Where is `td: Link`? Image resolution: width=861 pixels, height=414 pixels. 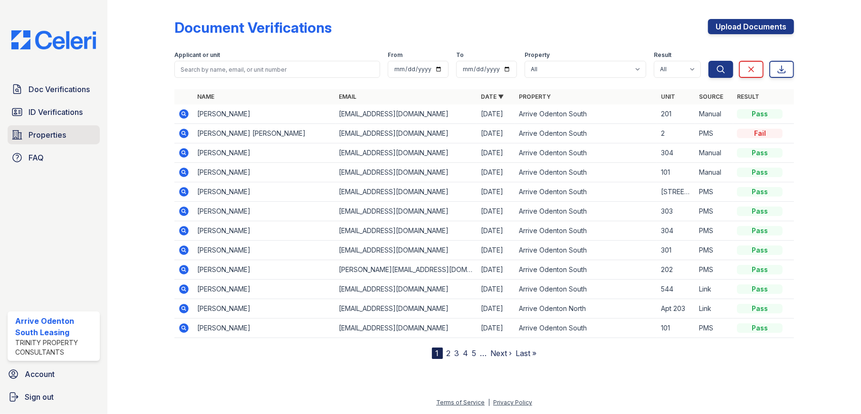
td: Link is located at coordinates (714, 309).